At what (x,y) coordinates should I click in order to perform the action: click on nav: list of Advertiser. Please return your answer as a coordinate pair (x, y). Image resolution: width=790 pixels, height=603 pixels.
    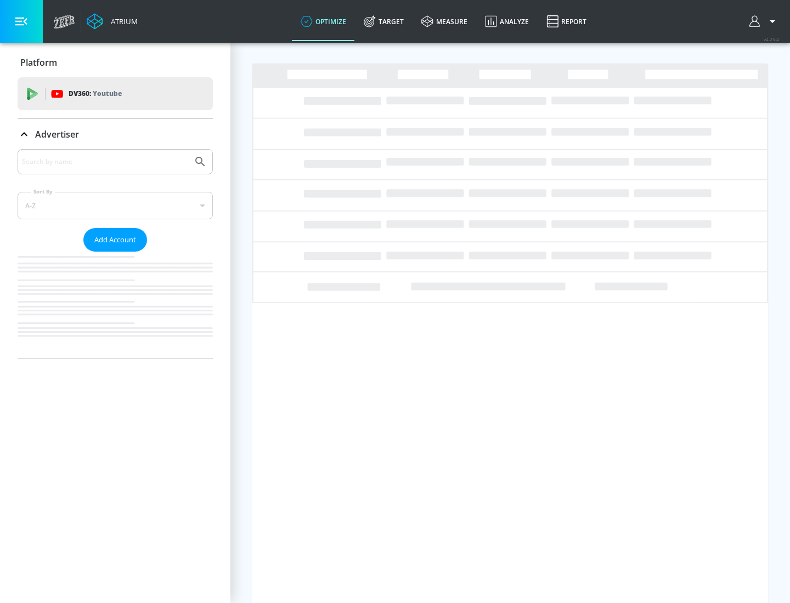
    Looking at the image, I should click on (115, 305).